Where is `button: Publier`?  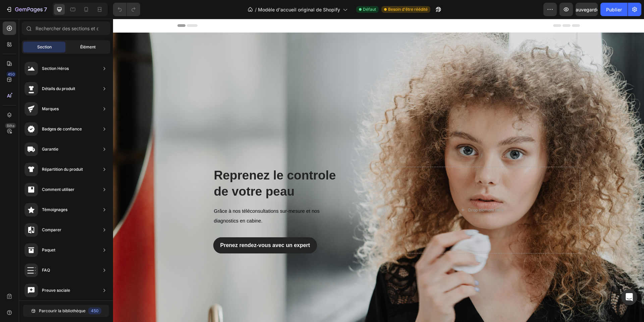
button: Publier is located at coordinates (614, 9).